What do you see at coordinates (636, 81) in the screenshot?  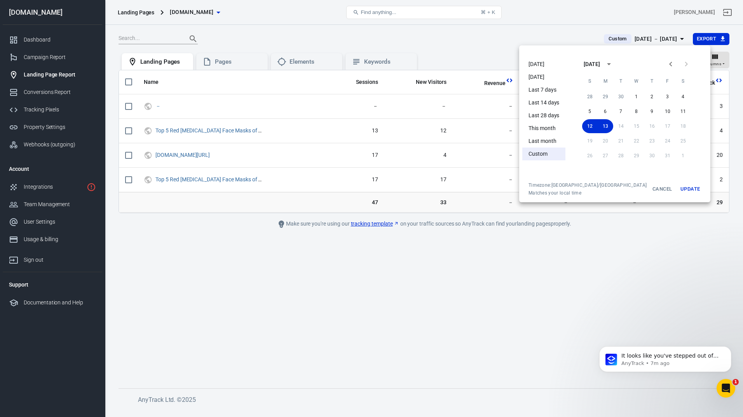 I see `span: Wednesday` at bounding box center [636, 81].